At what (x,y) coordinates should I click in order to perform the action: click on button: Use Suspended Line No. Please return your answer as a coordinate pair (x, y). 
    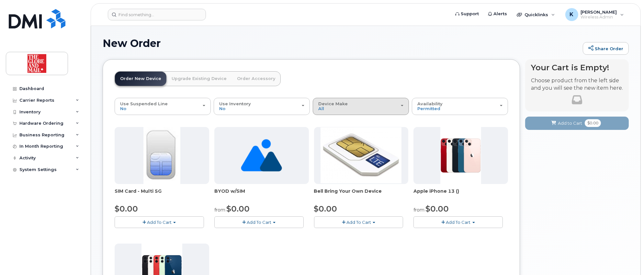
    Looking at the image, I should click on (163, 106).